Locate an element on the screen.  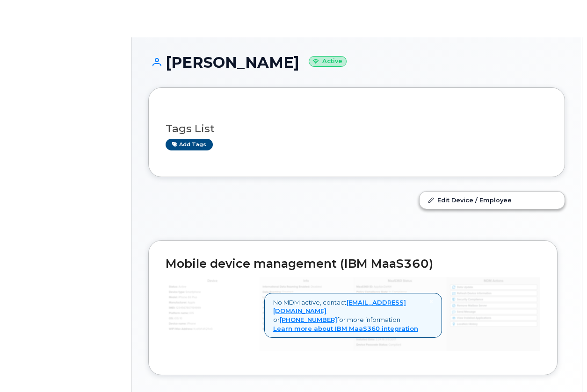
a: Learn more about IBM MaaS360 integration is located at coordinates (346, 329).